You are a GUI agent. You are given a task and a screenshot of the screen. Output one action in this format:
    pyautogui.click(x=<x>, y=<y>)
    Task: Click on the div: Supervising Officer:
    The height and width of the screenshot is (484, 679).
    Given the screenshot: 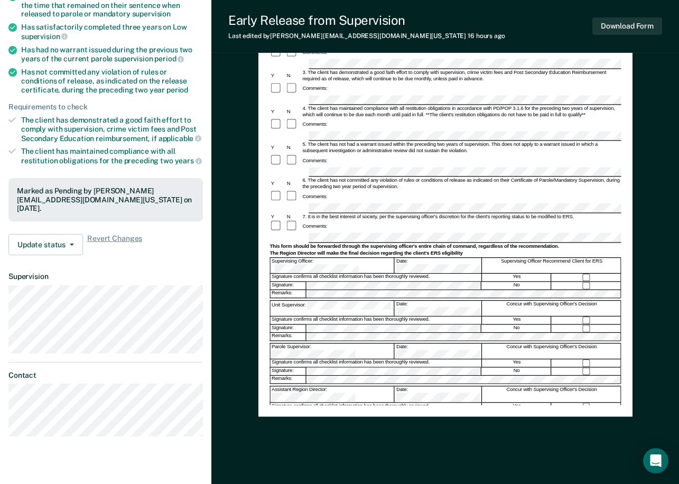 What is the action you would take?
    pyautogui.click(x=332, y=265)
    